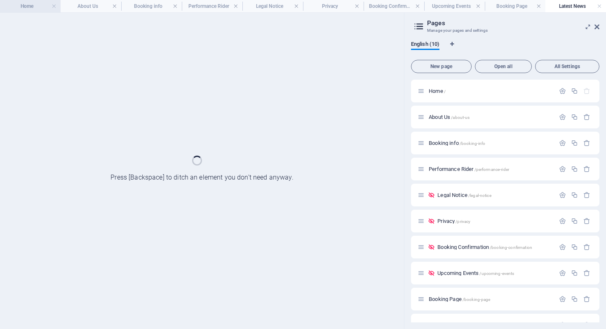  What do you see at coordinates (491, 143) in the screenshot?
I see `div: Booking info/booking-info` at bounding box center [491, 143].